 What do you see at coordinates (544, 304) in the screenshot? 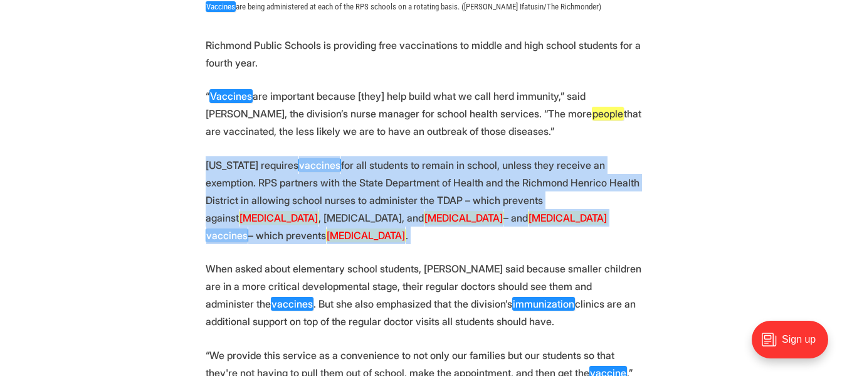
I see `em: immunization` at bounding box center [544, 304].